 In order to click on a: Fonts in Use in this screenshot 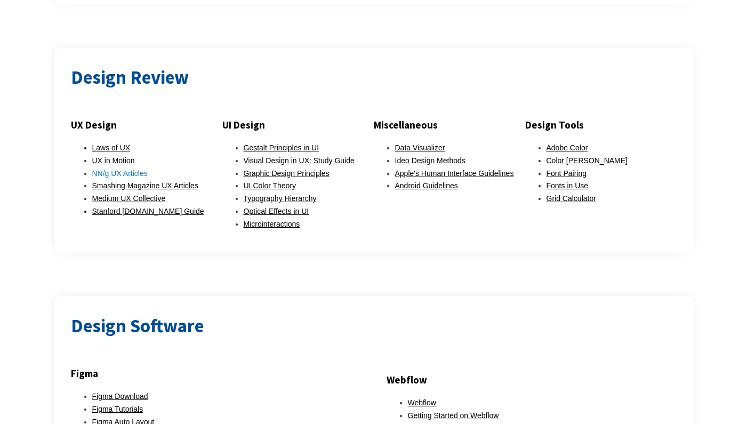, I will do `click(567, 185)`.